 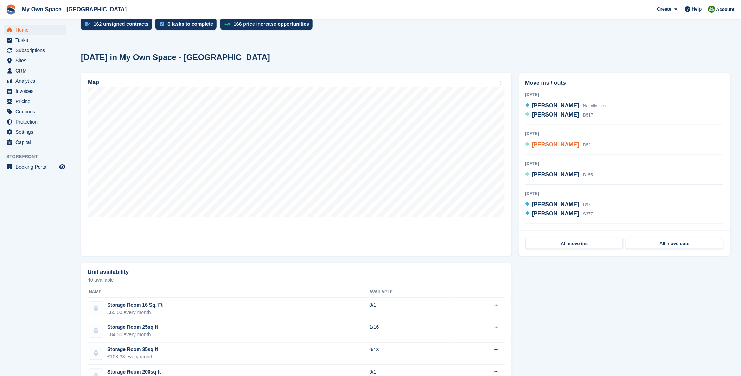 I want to click on img: stora-icon-8386f47178a22dfd0bd8f6a31ec36ba5ce8667c1dd55bd0f319d3a0aa187defe.svg, so click(x=11, y=9).